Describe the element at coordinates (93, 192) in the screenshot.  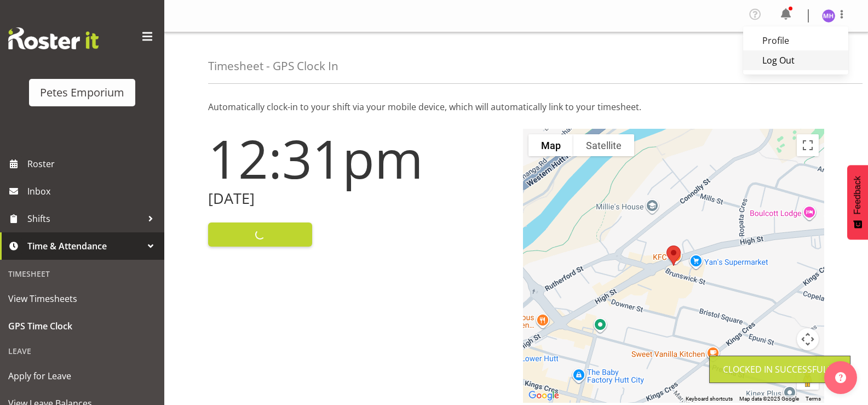
I see `span: Inbox` at that location.